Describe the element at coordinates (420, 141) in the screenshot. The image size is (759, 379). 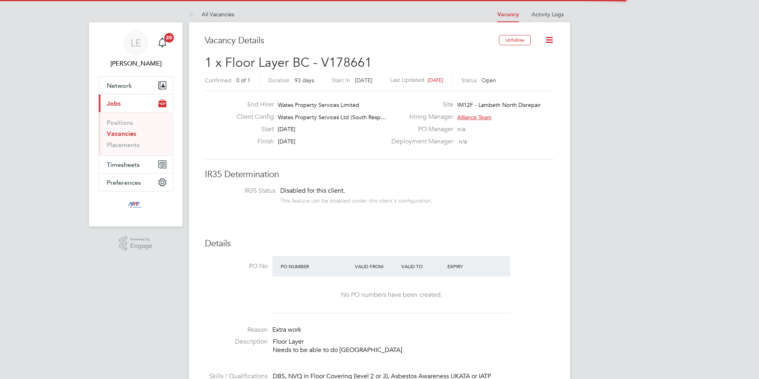
I see `label: Deployment Manager` at that location.